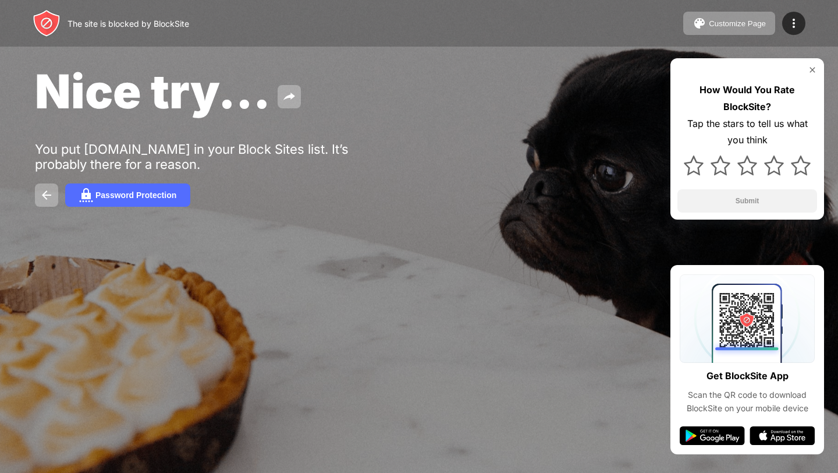 The width and height of the screenshot is (838, 473). Describe the element at coordinates (700, 23) in the screenshot. I see `img: pallet.svg` at that location.